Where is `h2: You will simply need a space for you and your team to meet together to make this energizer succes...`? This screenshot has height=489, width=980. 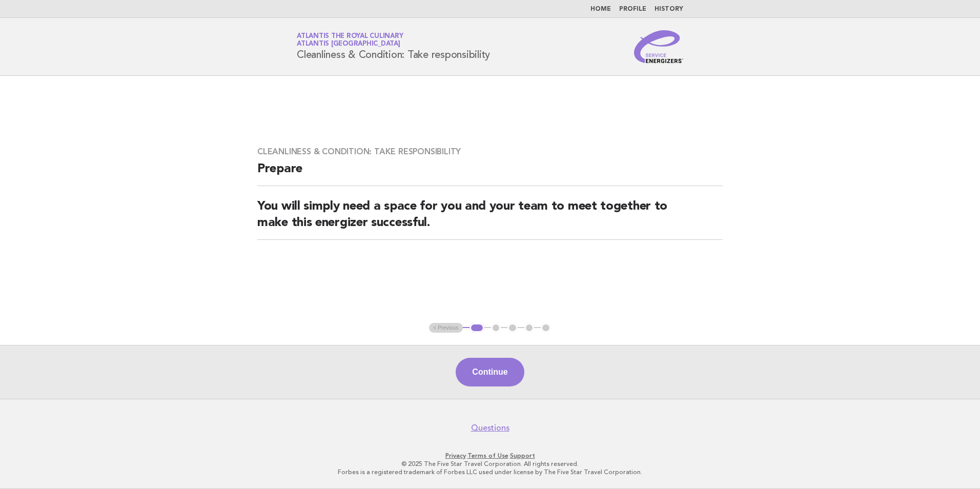 h2: You will simply need a space for you and your team to meet together to make this energizer succes... is located at coordinates (490, 219).